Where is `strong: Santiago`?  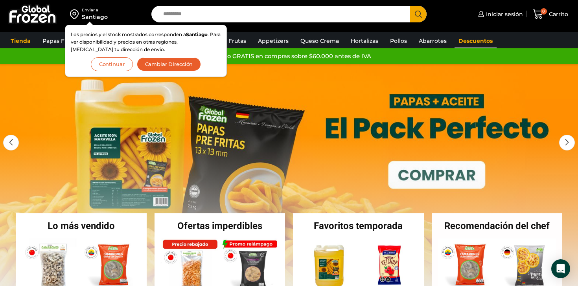
strong: Santiago is located at coordinates (197, 34).